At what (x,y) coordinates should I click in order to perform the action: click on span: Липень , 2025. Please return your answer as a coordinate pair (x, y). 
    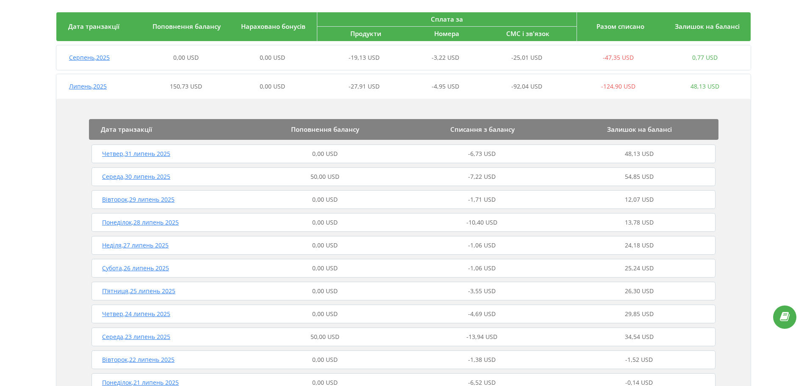
    Looking at the image, I should click on (88, 86).